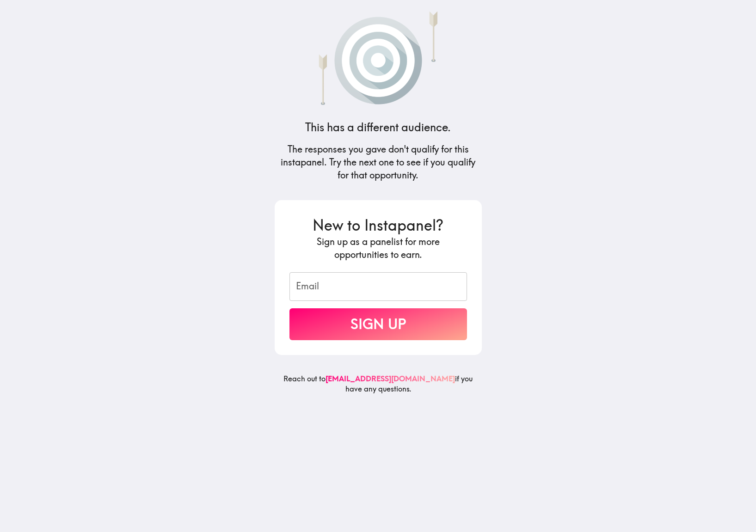  What do you see at coordinates (378, 324) in the screenshot?
I see `button: Sign Up` at bounding box center [378, 324].